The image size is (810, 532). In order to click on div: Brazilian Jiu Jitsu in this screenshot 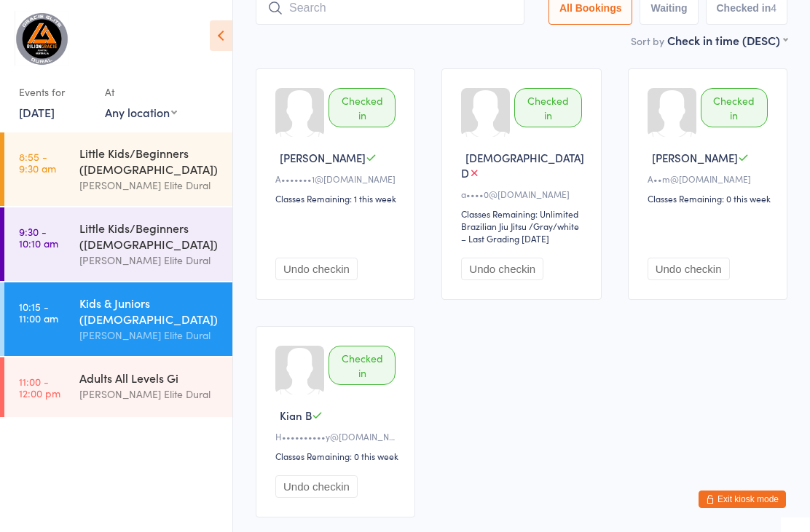, I will do `click(494, 226)`.